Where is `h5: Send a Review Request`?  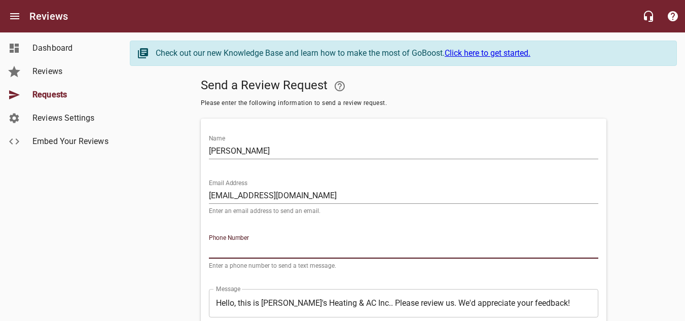 h5: Send a Review Request is located at coordinates (403, 86).